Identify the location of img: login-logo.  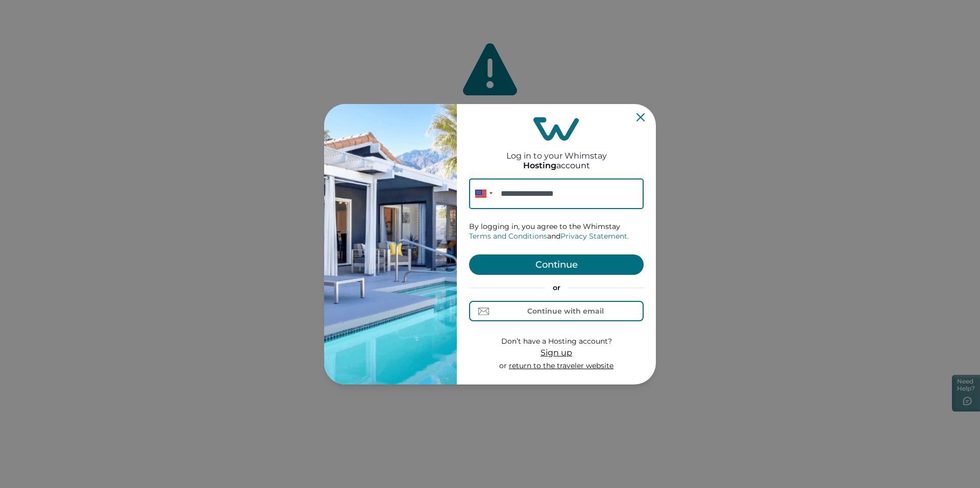
(556, 129).